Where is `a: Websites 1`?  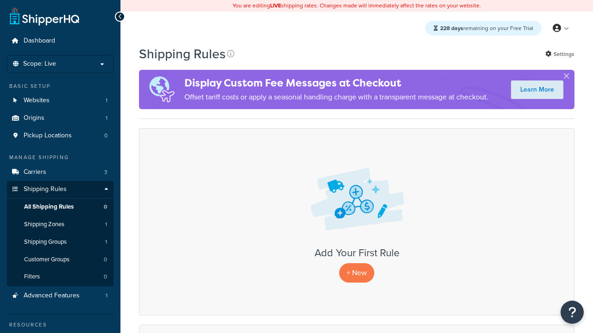
a: Websites 1 is located at coordinates (60, 100).